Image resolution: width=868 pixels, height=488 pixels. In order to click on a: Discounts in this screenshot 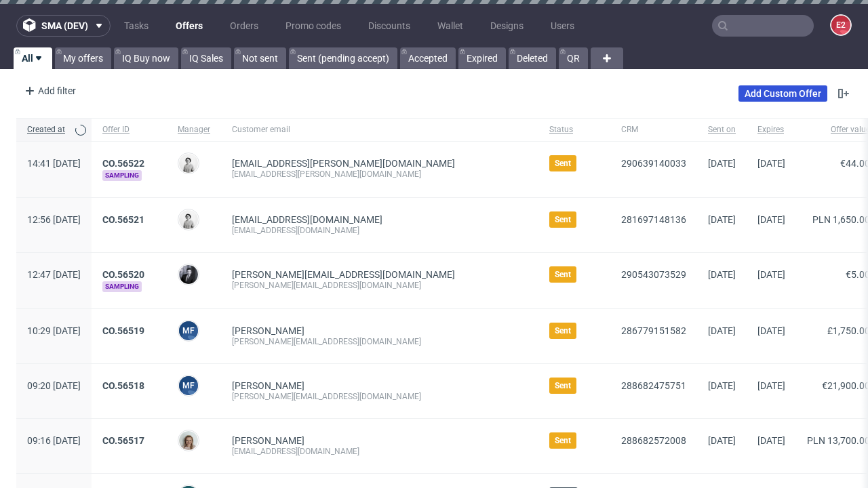, I will do `click(390, 25)`.